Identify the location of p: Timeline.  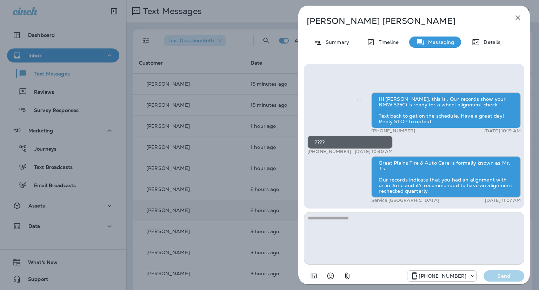
(386, 42).